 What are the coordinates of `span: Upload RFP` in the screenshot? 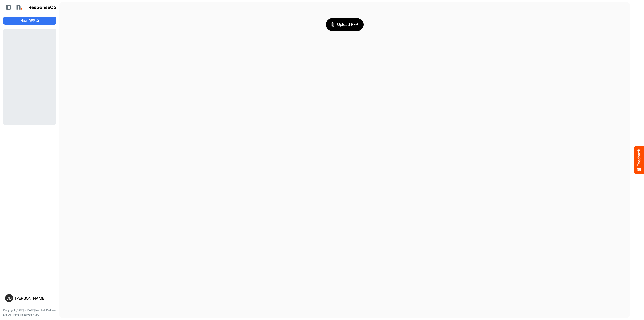 It's located at (345, 25).